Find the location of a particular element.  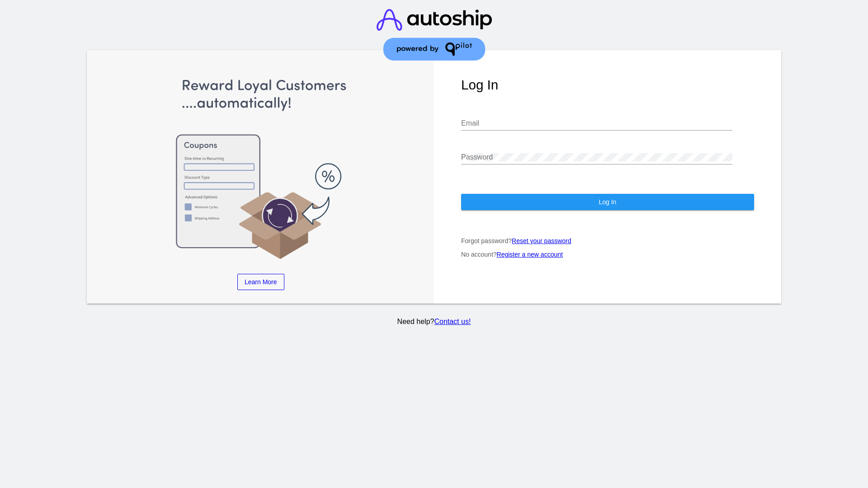

a: Learn More is located at coordinates (261, 282).